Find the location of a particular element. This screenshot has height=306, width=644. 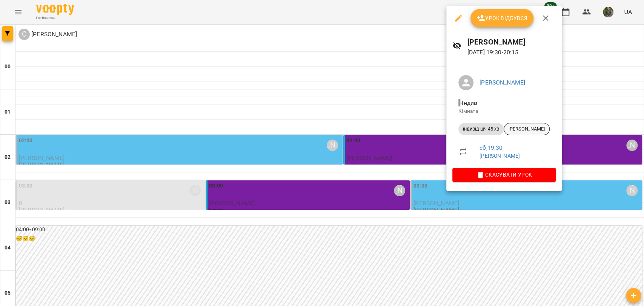

span: індивід шч 45 хв is located at coordinates (481, 129).